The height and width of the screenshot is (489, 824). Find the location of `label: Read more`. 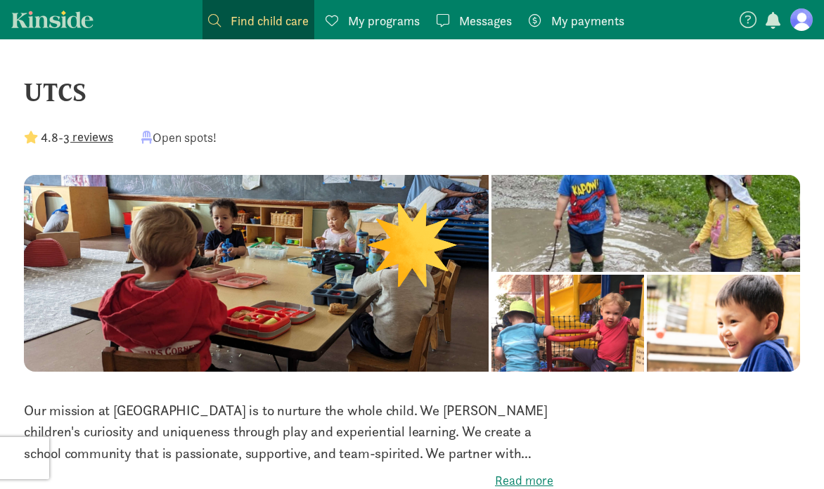

label: Read more is located at coordinates (288, 481).